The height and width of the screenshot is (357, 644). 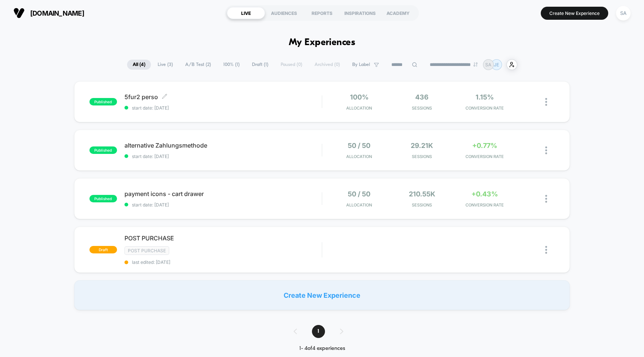 I want to click on span: payment icons - cart drawer, so click(x=223, y=194).